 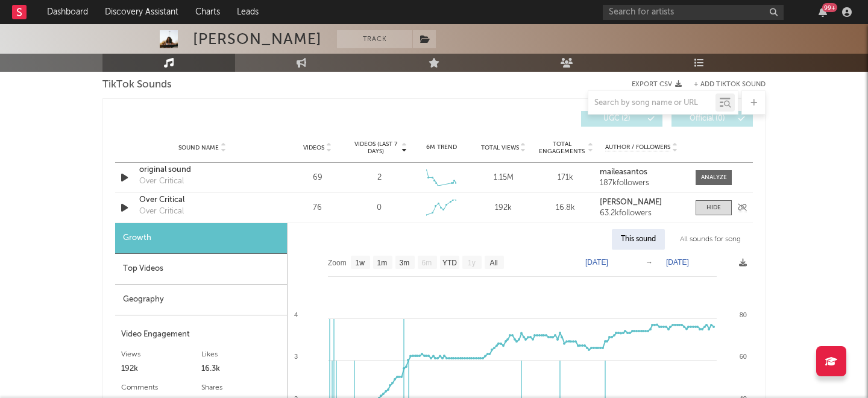 What do you see at coordinates (161, 388) in the screenshot?
I see `div: Comments` at bounding box center [161, 388].